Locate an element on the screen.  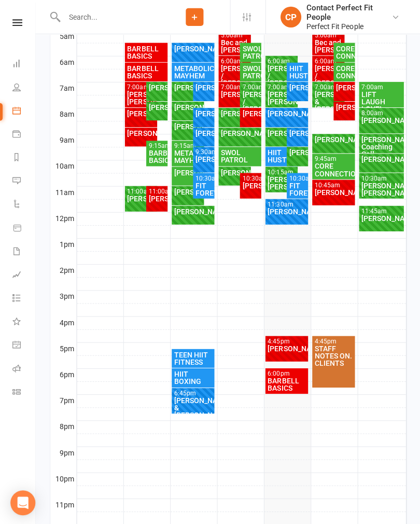
th: 5am is located at coordinates (63, 37).